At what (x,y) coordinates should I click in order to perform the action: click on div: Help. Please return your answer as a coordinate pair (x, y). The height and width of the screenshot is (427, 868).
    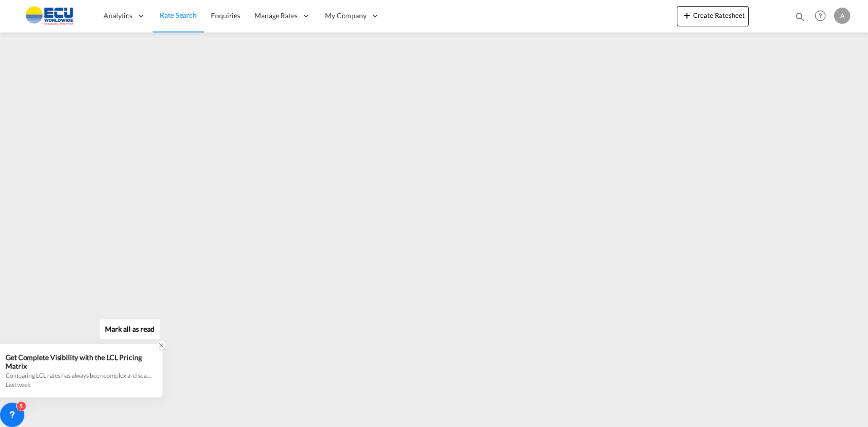
    Looking at the image, I should click on (823, 16).